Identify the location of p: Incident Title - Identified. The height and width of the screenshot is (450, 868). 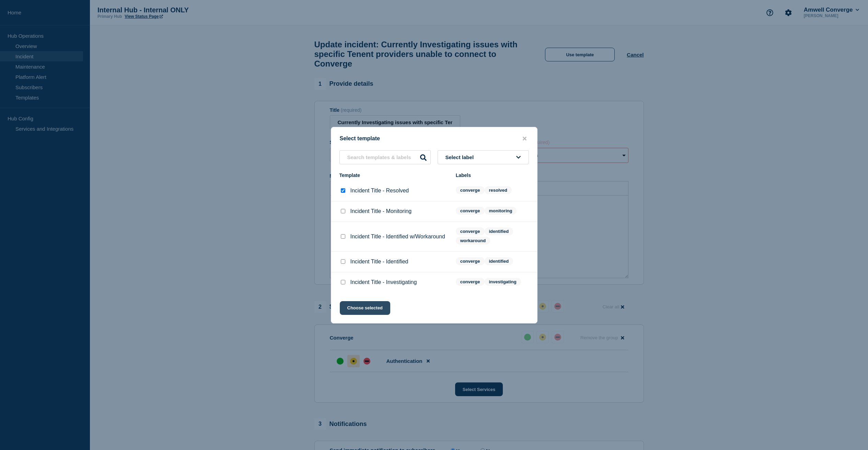
(379, 262).